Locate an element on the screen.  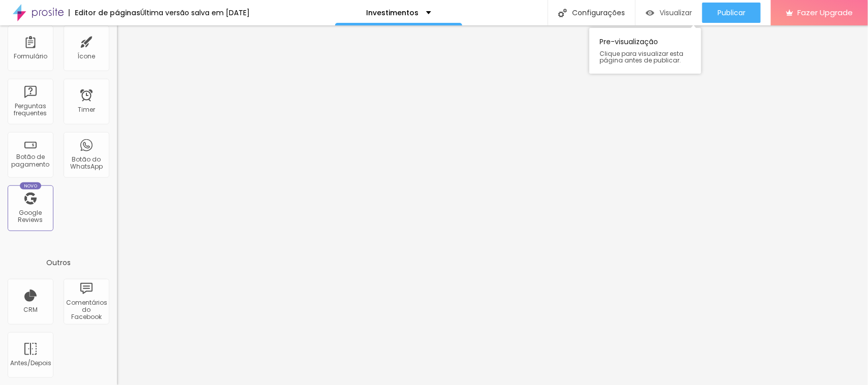
div: Perguntas frequentes is located at coordinates (30, 110).